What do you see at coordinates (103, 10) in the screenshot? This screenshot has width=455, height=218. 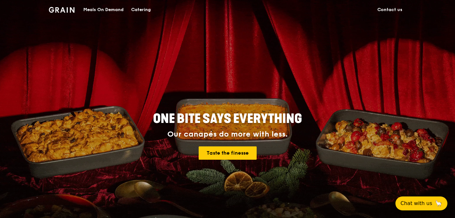 I see `div: Meals On Demand` at bounding box center [103, 10].